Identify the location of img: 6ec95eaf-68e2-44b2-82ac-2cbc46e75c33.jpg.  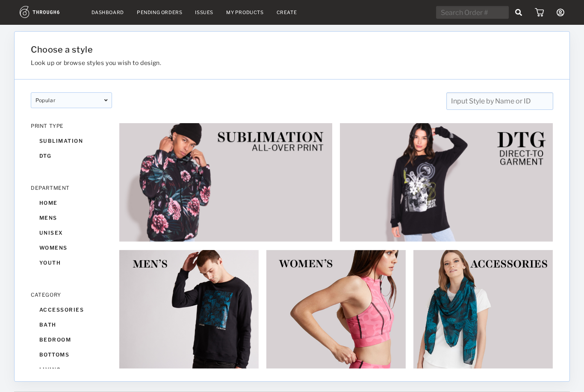
(226, 182).